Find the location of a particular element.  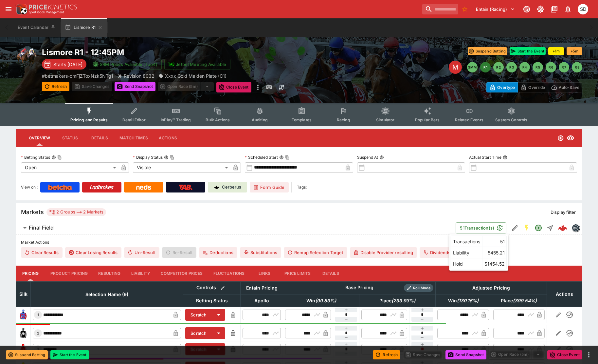

div: betmakers is located at coordinates (576, 228).